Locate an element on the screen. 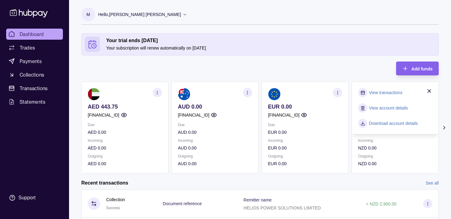 This screenshot has width=451, height=219. img: au is located at coordinates (184, 94).